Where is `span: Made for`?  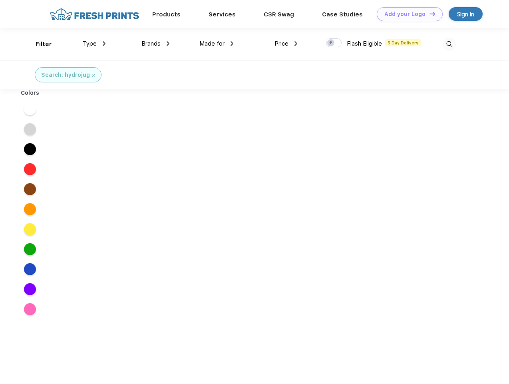 span: Made for is located at coordinates (212, 44).